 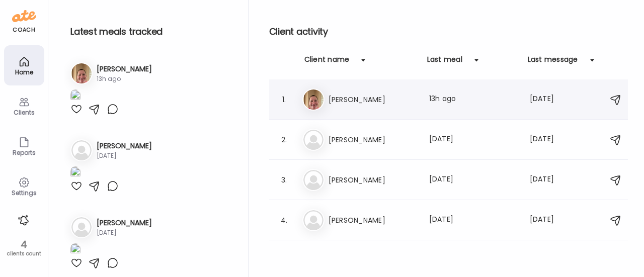 What do you see at coordinates (284, 100) in the screenshot?
I see `div: 1.` at bounding box center [284, 100].